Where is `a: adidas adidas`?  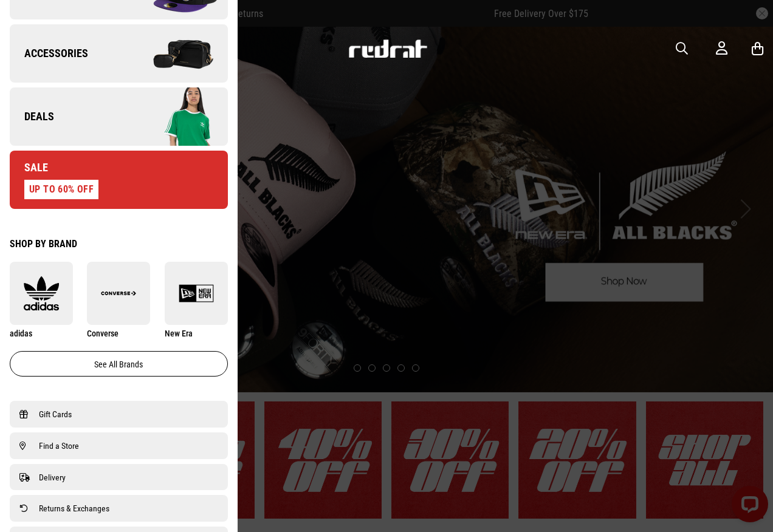 a: adidas adidas is located at coordinates (41, 301).